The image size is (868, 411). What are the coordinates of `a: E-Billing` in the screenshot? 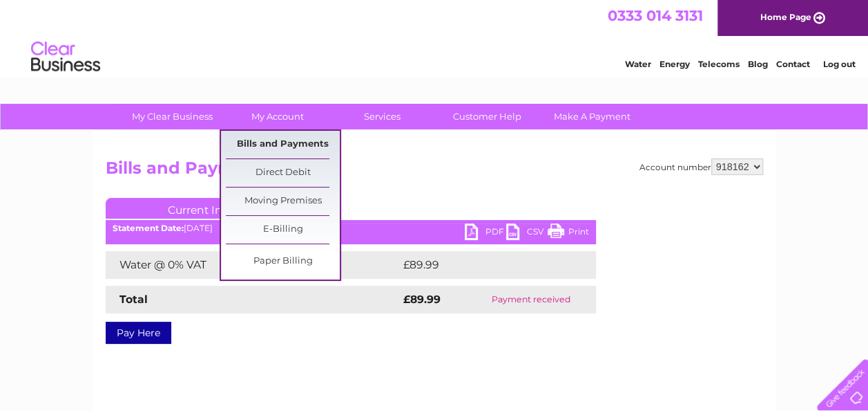 It's located at (282, 229).